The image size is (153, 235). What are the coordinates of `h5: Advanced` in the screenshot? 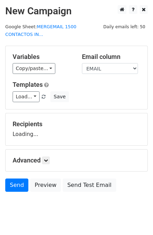 It's located at (76, 161).